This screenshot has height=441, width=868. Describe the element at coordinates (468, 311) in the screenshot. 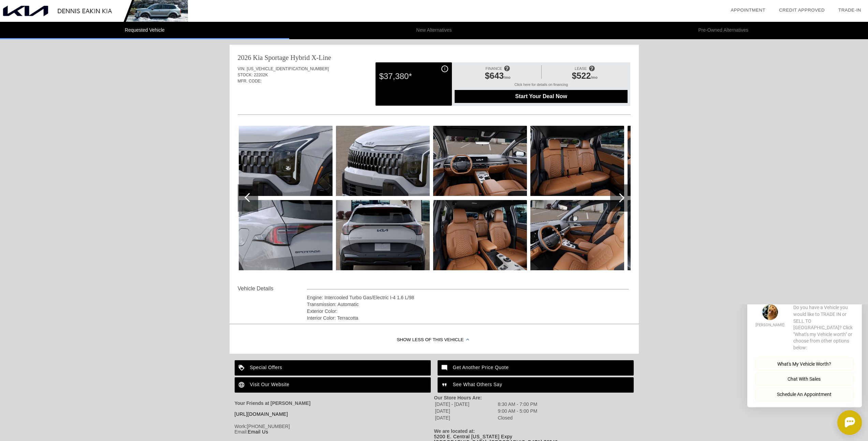

I see `div: Exterior Color:` at that location.